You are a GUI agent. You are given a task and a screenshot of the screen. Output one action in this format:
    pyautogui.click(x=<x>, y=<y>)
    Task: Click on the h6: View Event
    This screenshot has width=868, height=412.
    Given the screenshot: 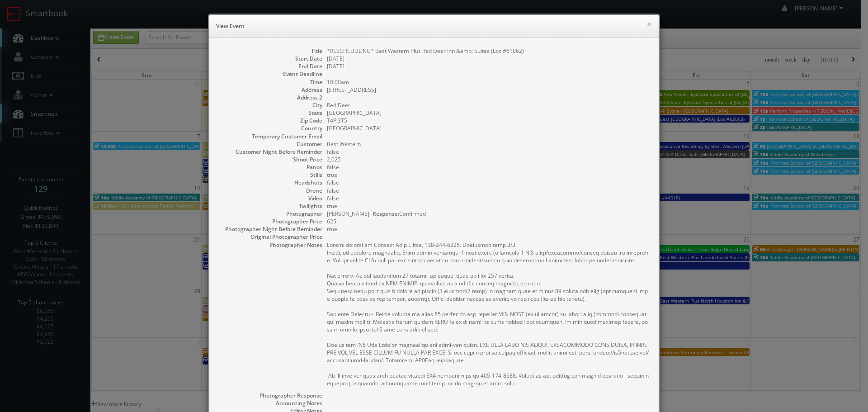 What is the action you would take?
    pyautogui.click(x=434, y=26)
    